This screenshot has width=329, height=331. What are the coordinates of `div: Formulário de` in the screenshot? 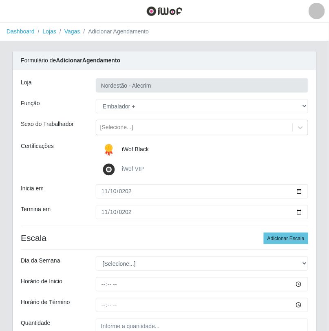 It's located at (164, 61).